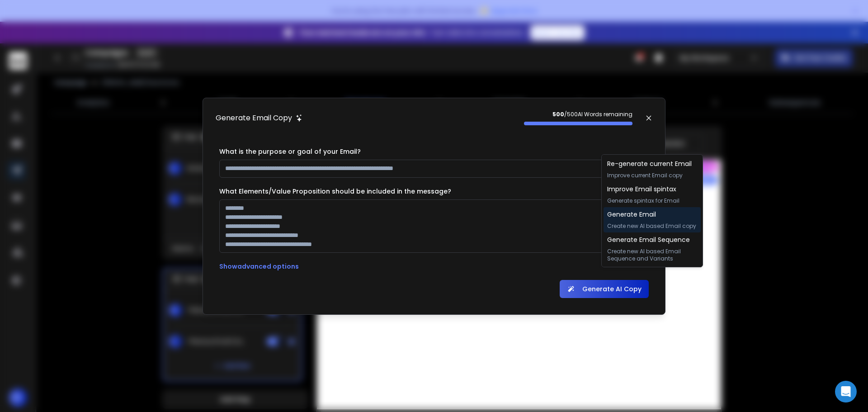 The image size is (868, 412). Describe the element at coordinates (651, 226) in the screenshot. I see `p: Create new AI based Email copy` at that location.